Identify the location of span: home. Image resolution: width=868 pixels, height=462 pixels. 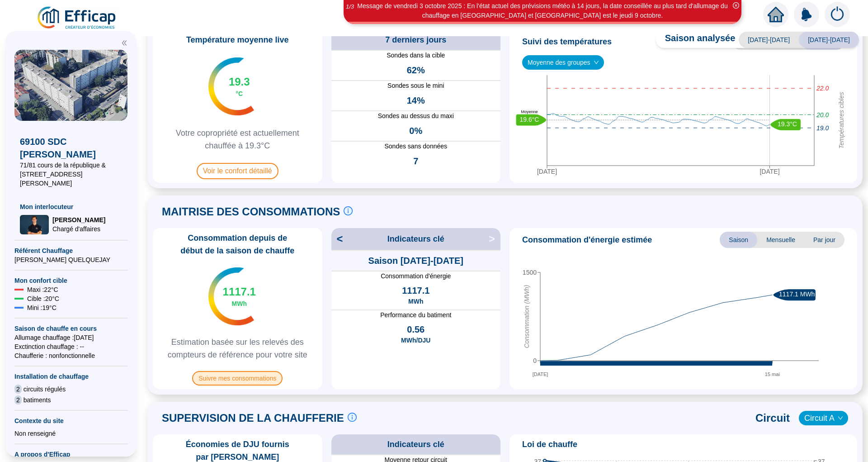
(776, 15).